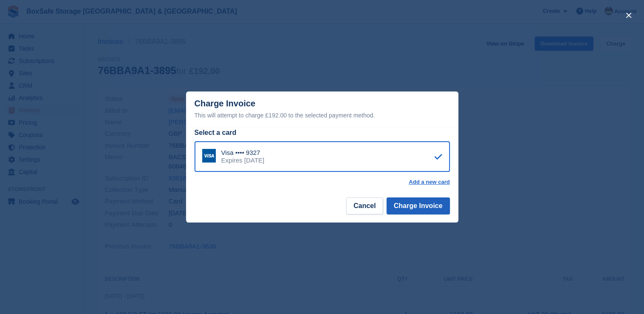 The width and height of the screenshot is (644, 314). What do you see at coordinates (418, 206) in the screenshot?
I see `button: Charge Invoice` at bounding box center [418, 206].